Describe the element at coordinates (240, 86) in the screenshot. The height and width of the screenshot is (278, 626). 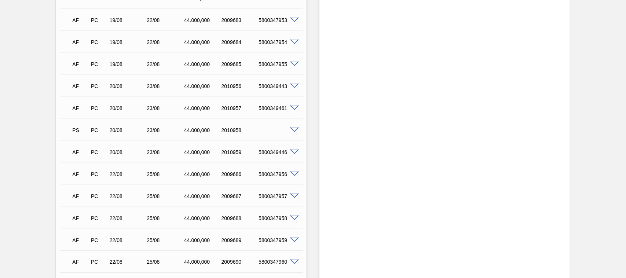
I see `div: 2010956` at that location.